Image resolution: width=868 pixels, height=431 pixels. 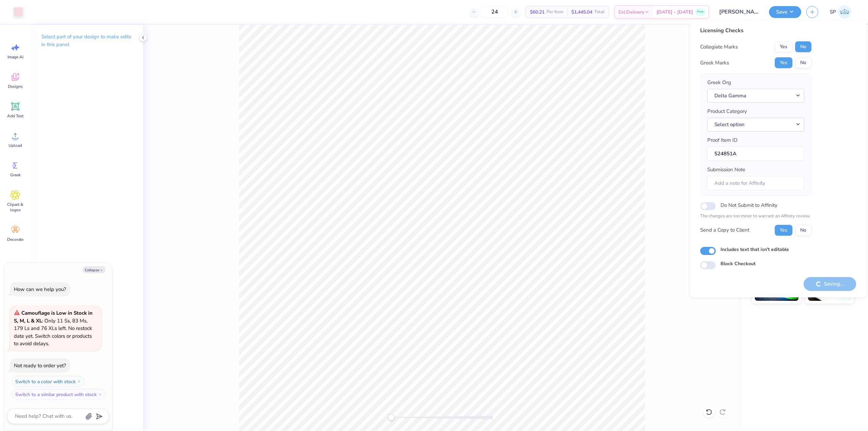 I want to click on span: Add Text, so click(x=15, y=116).